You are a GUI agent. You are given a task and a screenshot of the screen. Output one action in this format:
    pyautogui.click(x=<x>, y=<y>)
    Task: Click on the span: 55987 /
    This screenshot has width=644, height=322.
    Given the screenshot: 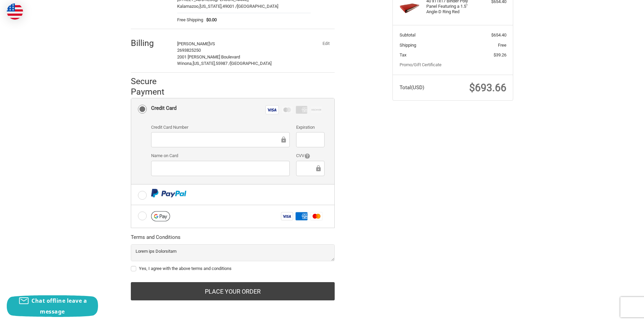 What is the action you would take?
    pyautogui.click(x=223, y=63)
    